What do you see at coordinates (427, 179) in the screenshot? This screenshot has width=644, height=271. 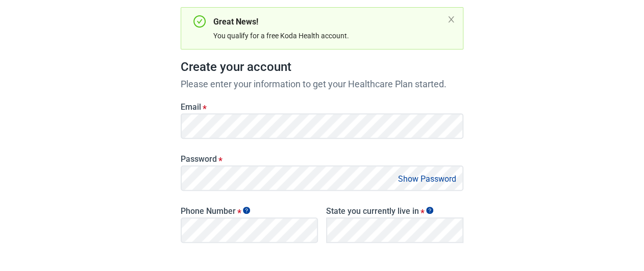 I see `button: Show Password` at bounding box center [427, 179].